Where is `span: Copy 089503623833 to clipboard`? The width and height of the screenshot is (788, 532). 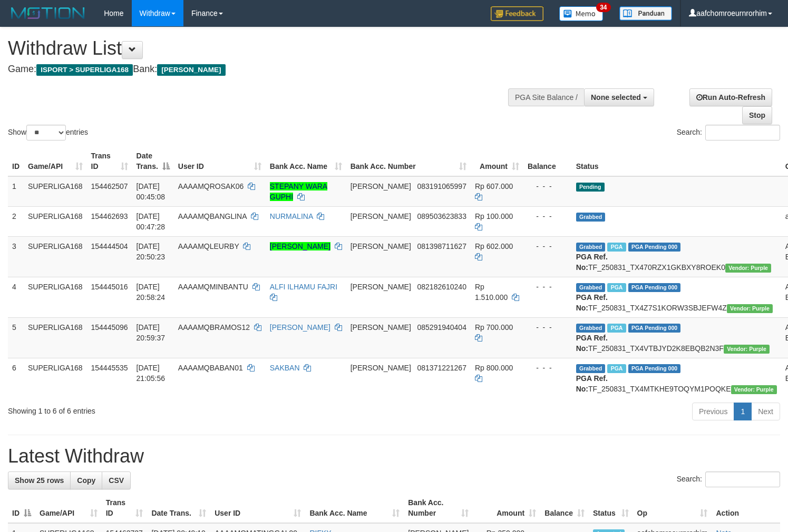
span: Copy 089503623833 to clipboard is located at coordinates (442, 217).